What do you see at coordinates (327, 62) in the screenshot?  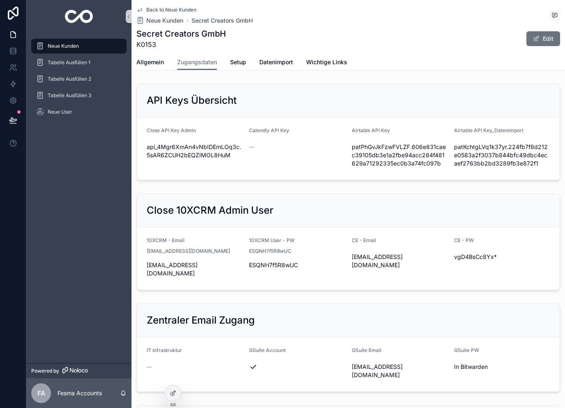 I see `span: Wichtige Links` at bounding box center [327, 62].